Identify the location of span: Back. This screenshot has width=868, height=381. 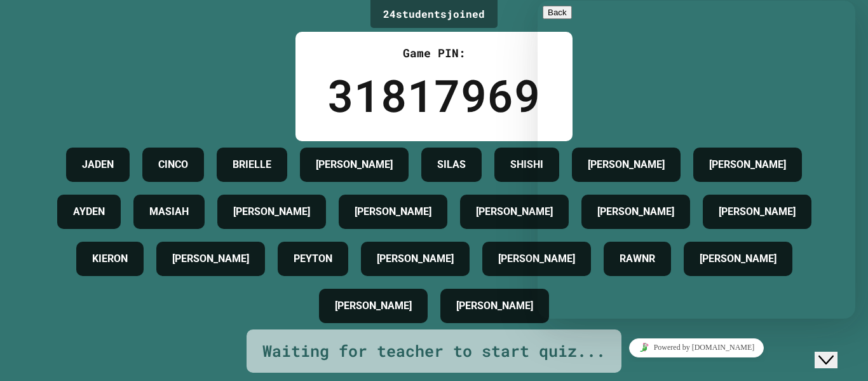
(19, 12).